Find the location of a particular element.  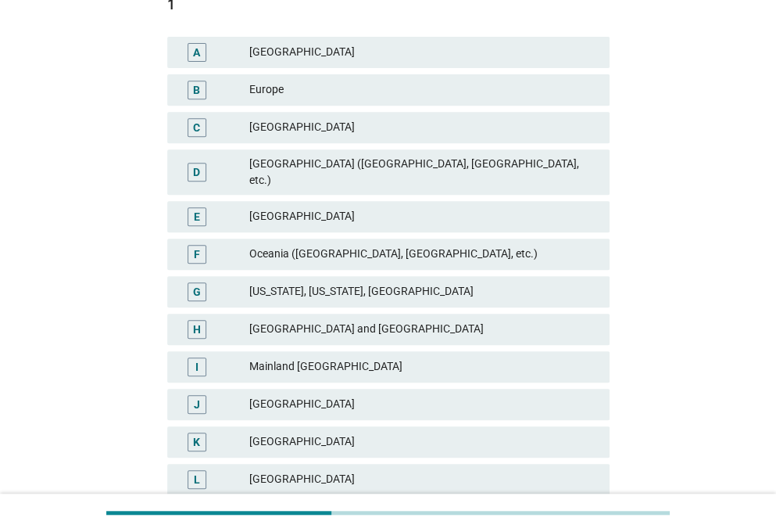

div: L is located at coordinates (197, 479).